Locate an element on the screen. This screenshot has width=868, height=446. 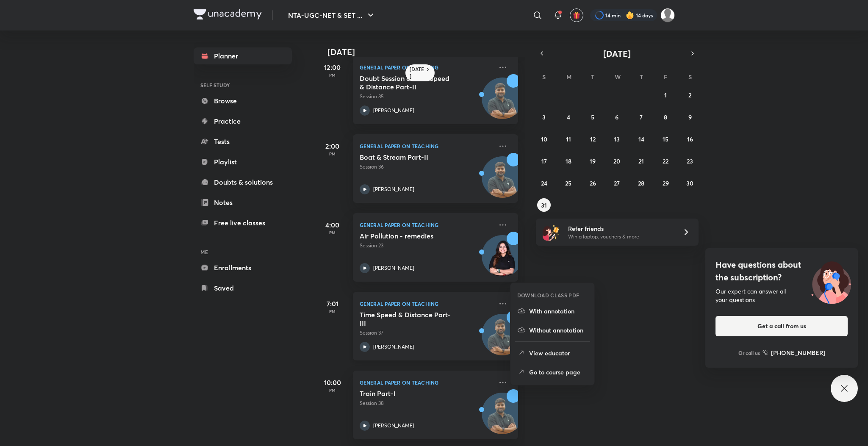
button: August 24, 2025 is located at coordinates (544, 183).